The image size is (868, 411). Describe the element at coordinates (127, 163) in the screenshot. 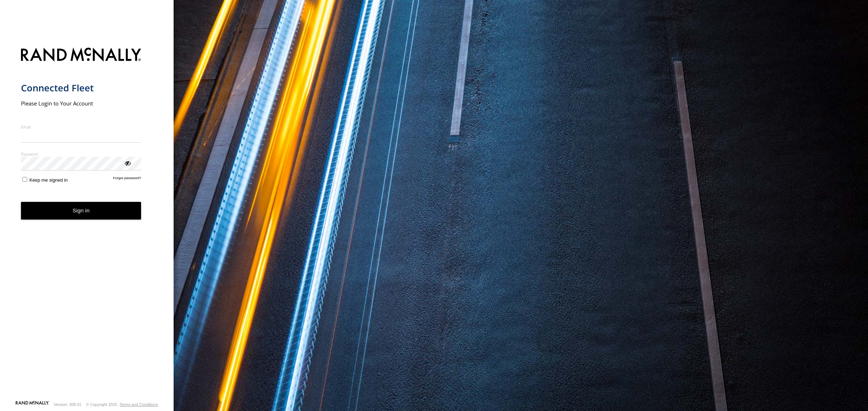

I see `div: ViewPassword` at that location.